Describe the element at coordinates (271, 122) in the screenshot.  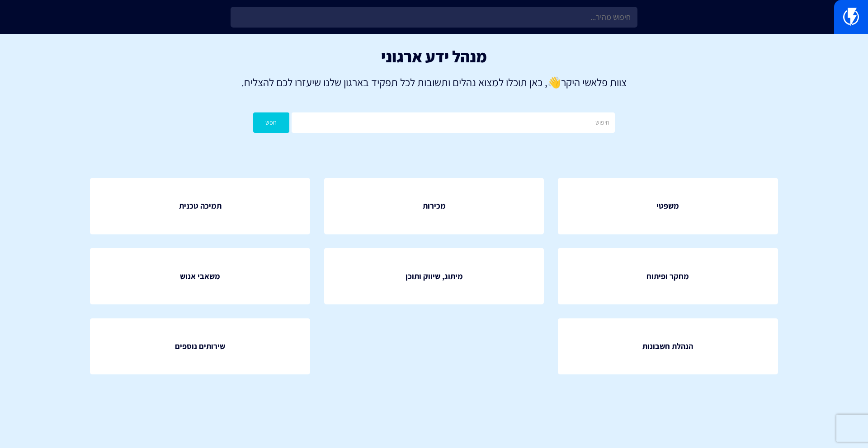
I see `button: חפש` at that location.